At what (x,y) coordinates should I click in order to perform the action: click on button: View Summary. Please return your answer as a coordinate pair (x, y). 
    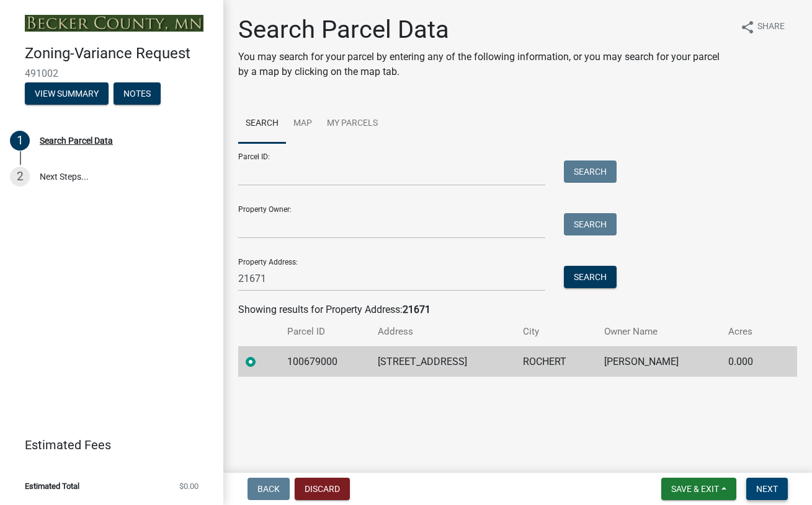
    Looking at the image, I should click on (67, 94).